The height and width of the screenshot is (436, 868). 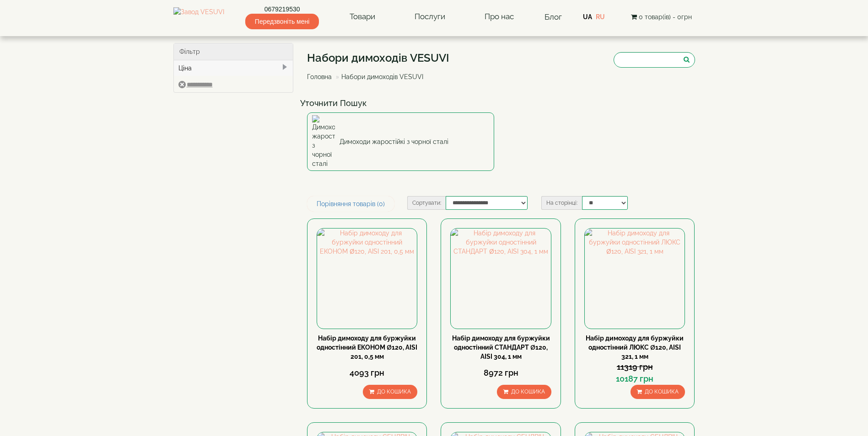 What do you see at coordinates (319, 77) in the screenshot?
I see `a: Головна` at bounding box center [319, 77].